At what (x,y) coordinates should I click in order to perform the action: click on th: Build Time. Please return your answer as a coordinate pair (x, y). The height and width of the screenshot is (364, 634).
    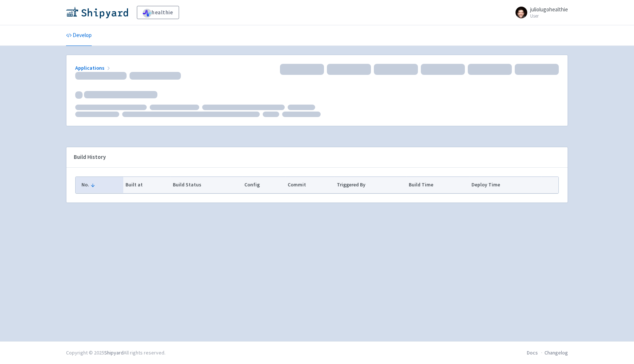
    Looking at the image, I should click on (437, 185).